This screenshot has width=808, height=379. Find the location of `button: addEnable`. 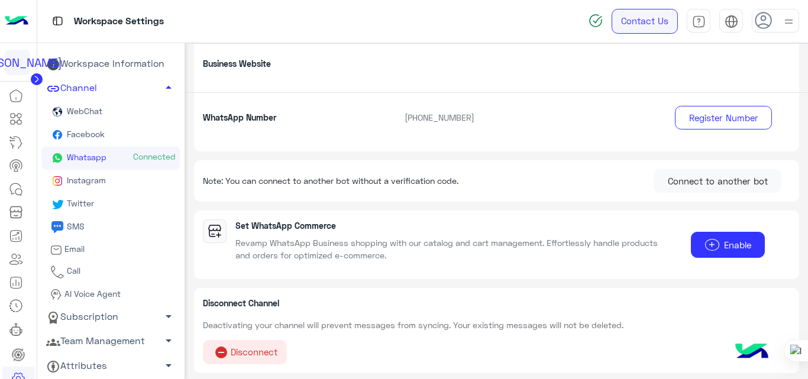

button: addEnable is located at coordinates (728, 245).